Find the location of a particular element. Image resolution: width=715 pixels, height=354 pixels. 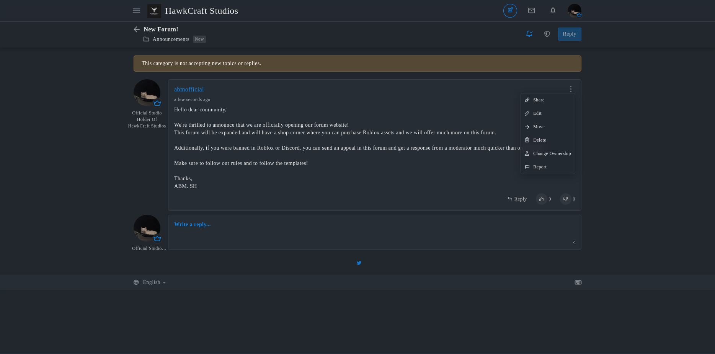

a: HawkCraft Studios is located at coordinates (196, 11).